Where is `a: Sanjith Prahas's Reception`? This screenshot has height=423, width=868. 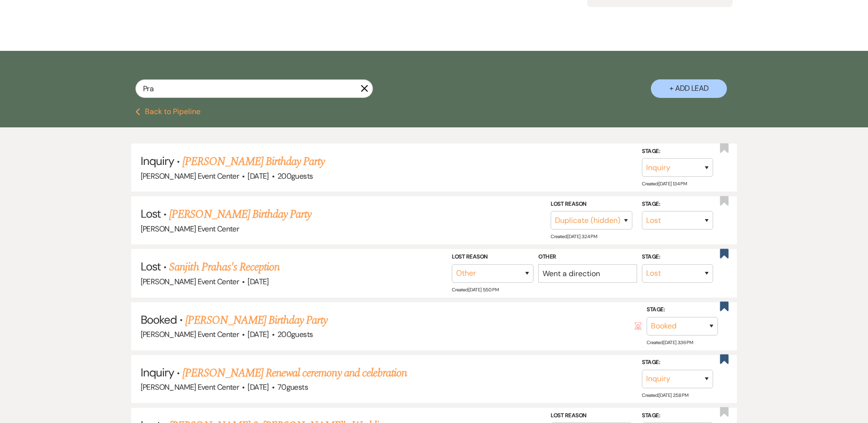
a: Sanjith Prahas's Reception is located at coordinates (225, 267).